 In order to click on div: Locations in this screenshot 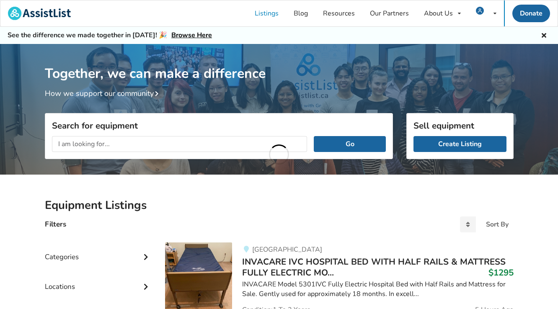, I will do `click(98, 280)`.